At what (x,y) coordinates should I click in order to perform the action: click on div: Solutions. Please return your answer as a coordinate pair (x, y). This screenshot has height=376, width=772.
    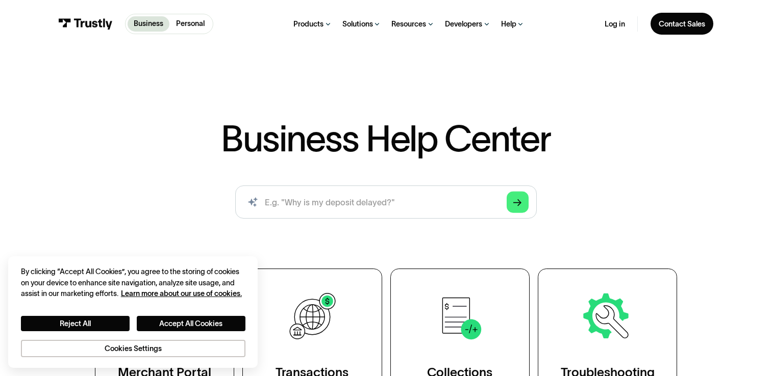
    Looking at the image, I should click on (358, 24).